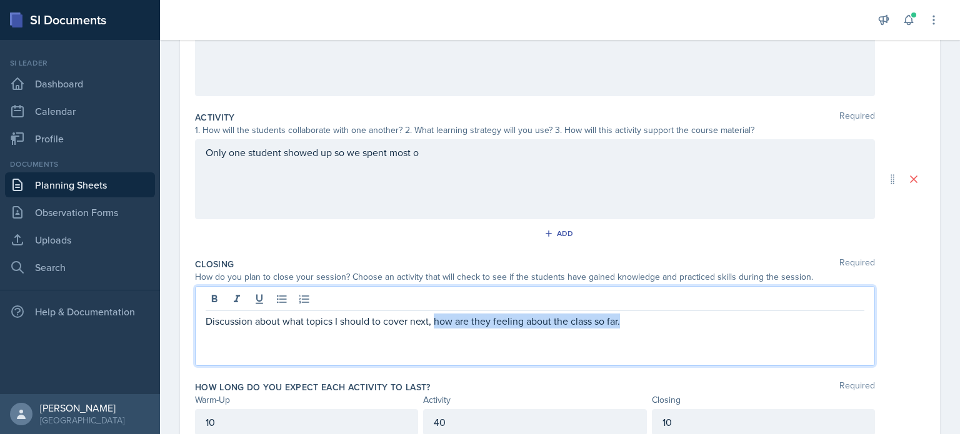 The width and height of the screenshot is (960, 434). I want to click on div: Help & Documentation, so click(80, 312).